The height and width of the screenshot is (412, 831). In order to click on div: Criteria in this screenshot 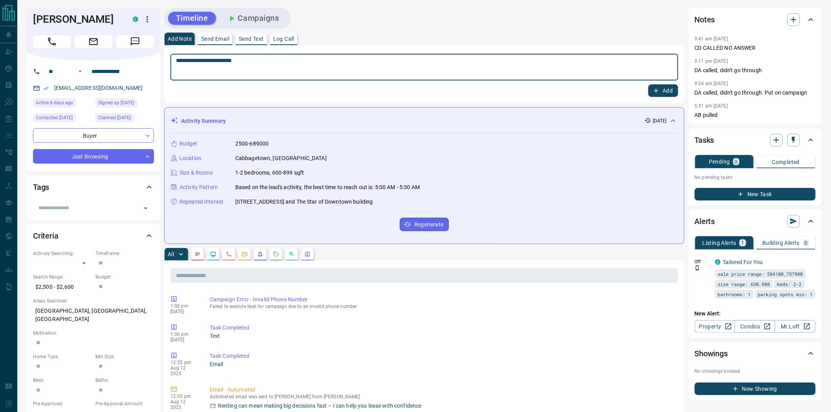, I will do `click(93, 236)`.